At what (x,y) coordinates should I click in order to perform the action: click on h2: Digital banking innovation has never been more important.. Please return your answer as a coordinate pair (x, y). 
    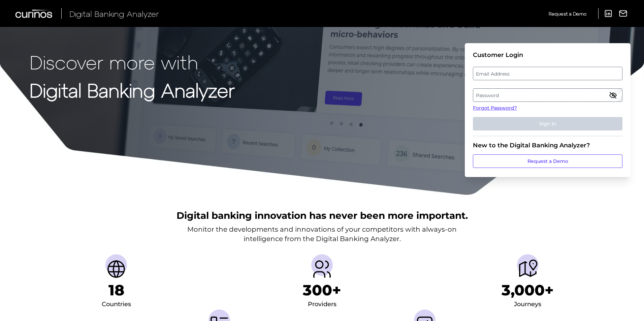
    Looking at the image, I should click on (322, 215).